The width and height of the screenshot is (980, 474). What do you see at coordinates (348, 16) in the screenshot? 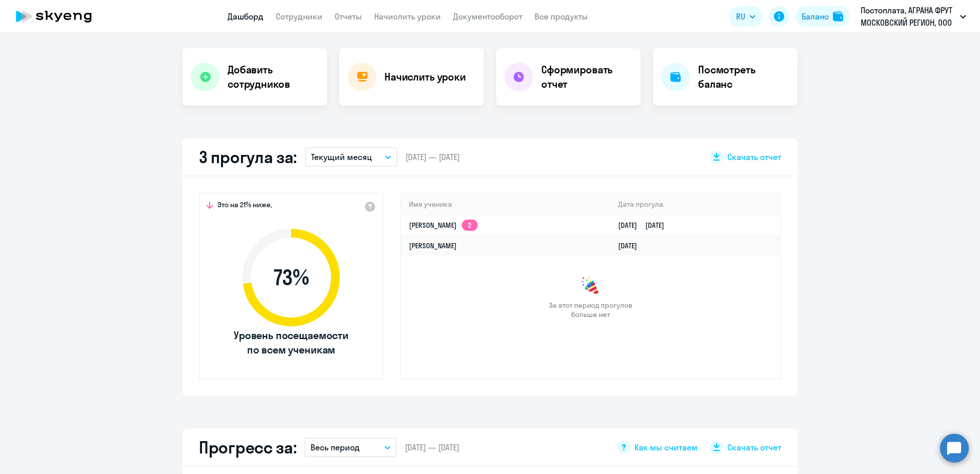
I see `a: Отчеты` at bounding box center [348, 16].